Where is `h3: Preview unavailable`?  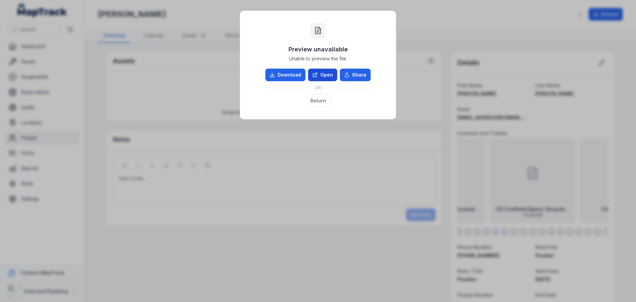 h3: Preview unavailable is located at coordinates (318, 49).